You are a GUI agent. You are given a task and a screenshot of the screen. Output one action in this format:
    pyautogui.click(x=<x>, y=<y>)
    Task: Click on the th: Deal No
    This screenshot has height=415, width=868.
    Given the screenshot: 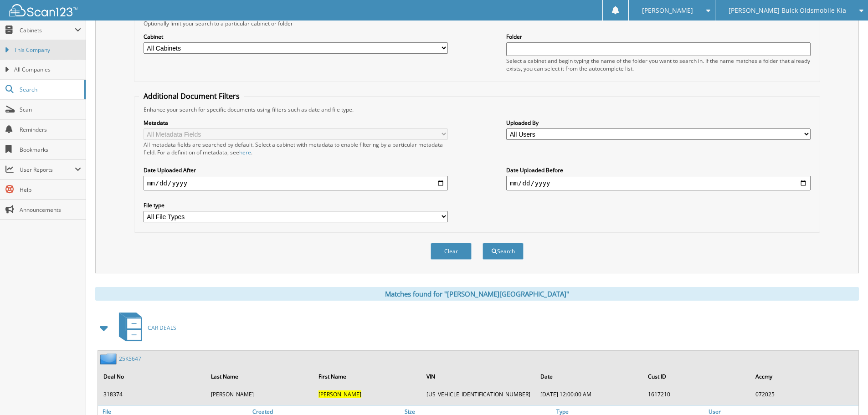 What is the action you would take?
    pyautogui.click(x=153, y=377)
    